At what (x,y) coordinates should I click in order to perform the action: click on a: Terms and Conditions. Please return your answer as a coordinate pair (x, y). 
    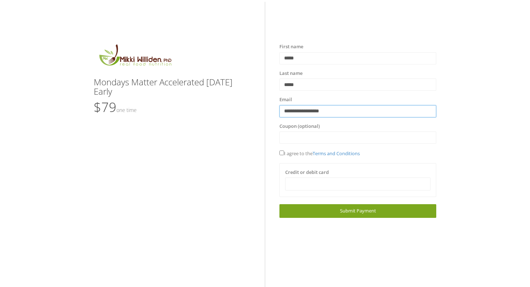
    Looking at the image, I should click on (336, 153).